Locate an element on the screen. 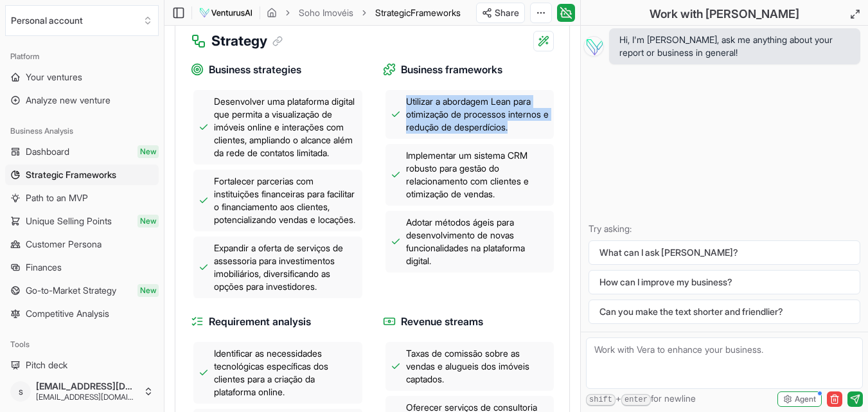 This screenshot has width=868, height=412. a: Analyze new venture is located at coordinates (82, 100).